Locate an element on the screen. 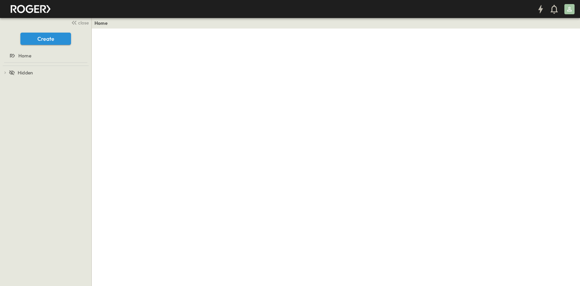  nav: breadcrumbs is located at coordinates (103, 23).